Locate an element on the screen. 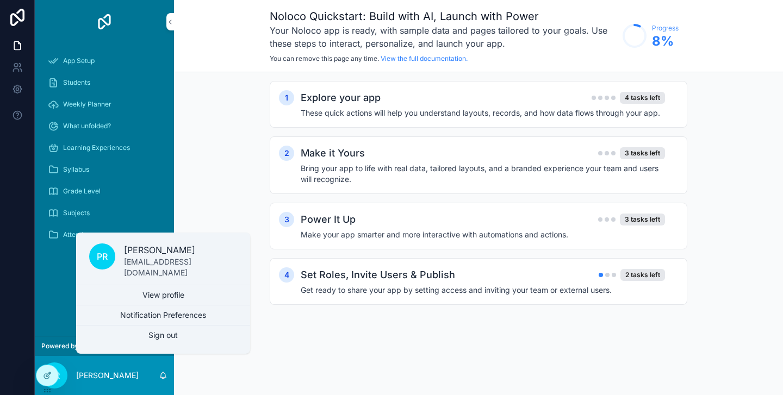  span: You can remove this page any time. is located at coordinates (324, 58).